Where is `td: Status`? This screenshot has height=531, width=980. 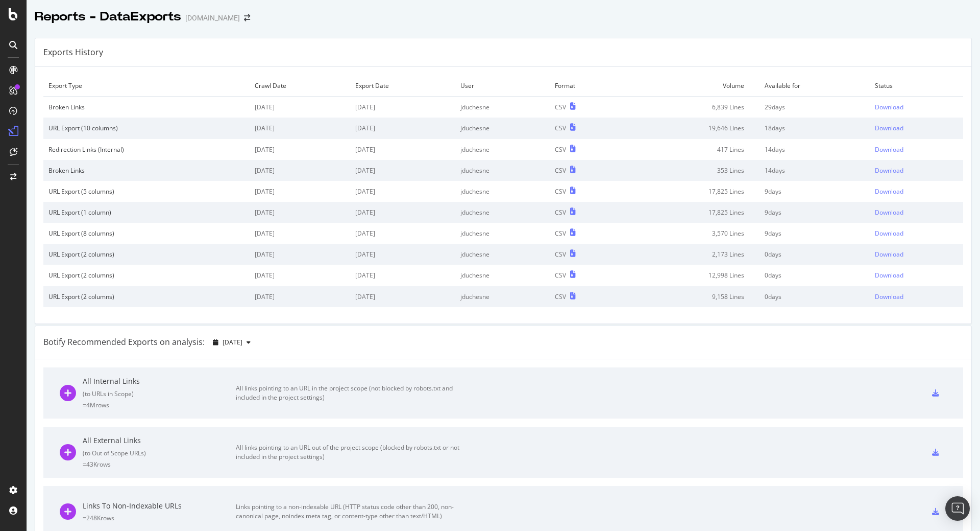
td: Status is located at coordinates (917, 86).